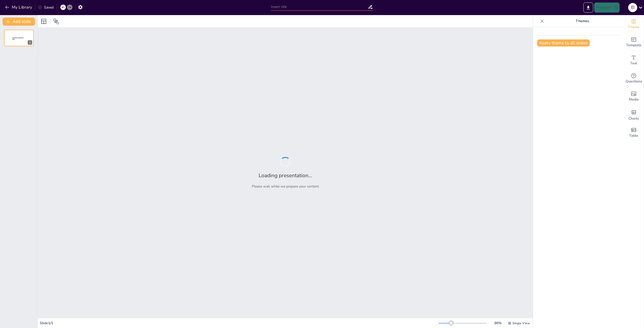  I want to click on div: Add charts and graphs, so click(634, 114).